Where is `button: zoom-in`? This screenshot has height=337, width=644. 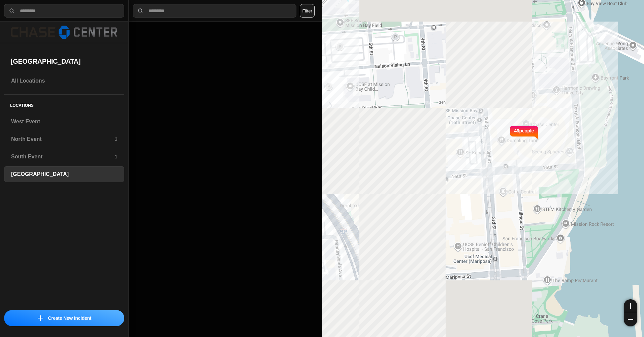
button: zoom-in is located at coordinates (631, 306).